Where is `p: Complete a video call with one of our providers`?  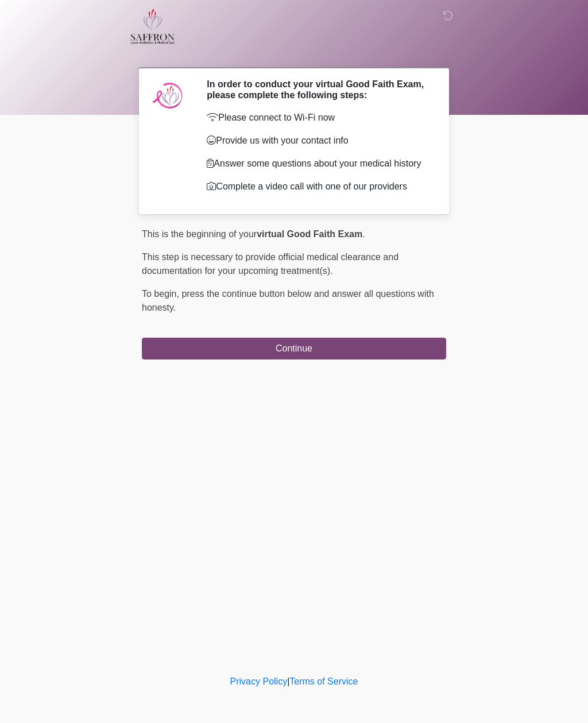
p: Complete a video call with one of our providers is located at coordinates (317, 186).